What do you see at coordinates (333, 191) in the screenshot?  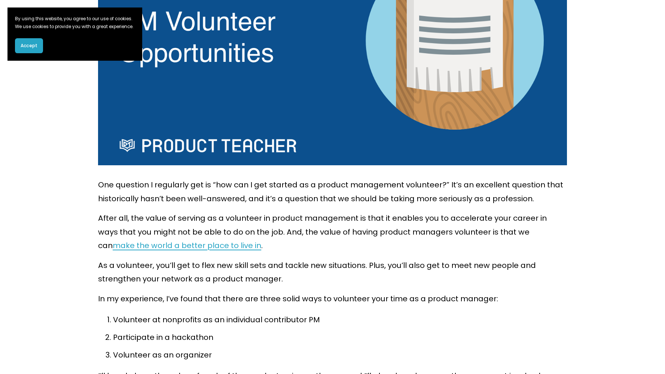 I see `p: One question I regularly get is “how can I get started as a product management volunteer?” It’s a...` at bounding box center [333, 191].